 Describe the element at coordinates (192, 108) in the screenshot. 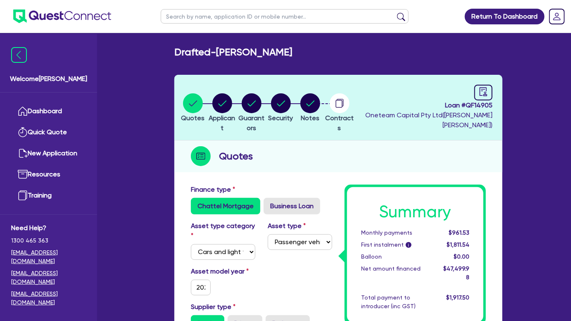

I see `button: Quotes` at that location.